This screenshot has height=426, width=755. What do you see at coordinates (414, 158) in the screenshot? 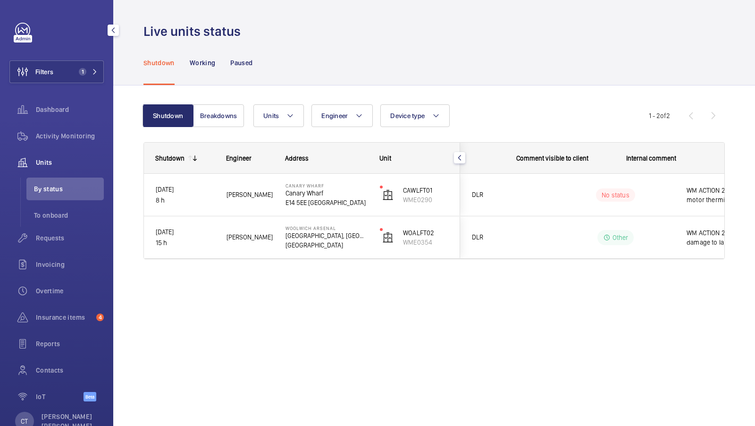
I see `div: Unit` at bounding box center [414, 158].